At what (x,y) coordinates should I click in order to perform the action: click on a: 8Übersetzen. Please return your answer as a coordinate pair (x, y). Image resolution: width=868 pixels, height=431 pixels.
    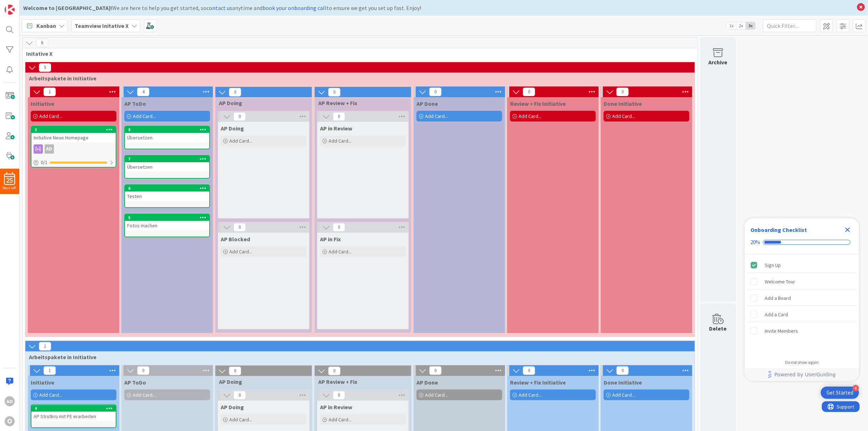
    Looking at the image, I should click on (167, 138).